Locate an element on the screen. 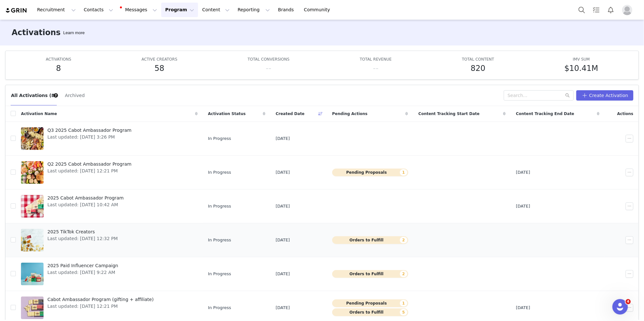  i: icon: search is located at coordinates (567, 96).